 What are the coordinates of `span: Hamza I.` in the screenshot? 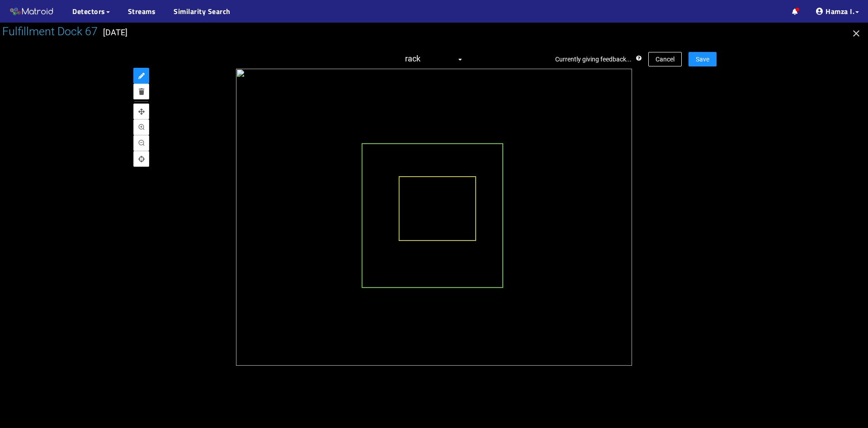 It's located at (840, 11).